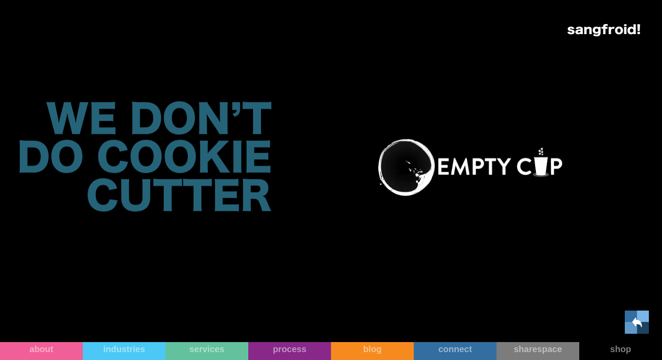 This screenshot has height=360, width=662. What do you see at coordinates (124, 350) in the screenshot?
I see `div: industries` at bounding box center [124, 350].